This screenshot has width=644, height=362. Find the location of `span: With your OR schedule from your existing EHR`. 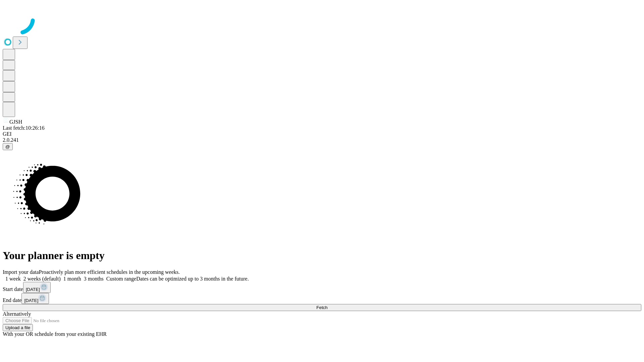

span: With your OR schedule from your existing EHR is located at coordinates (55, 334).